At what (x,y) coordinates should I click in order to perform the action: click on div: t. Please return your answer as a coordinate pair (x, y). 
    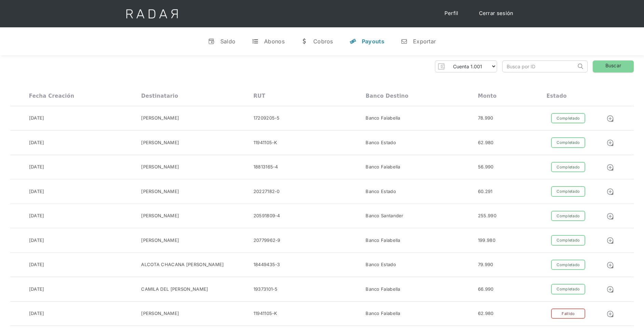
    Looking at the image, I should click on (255, 41).